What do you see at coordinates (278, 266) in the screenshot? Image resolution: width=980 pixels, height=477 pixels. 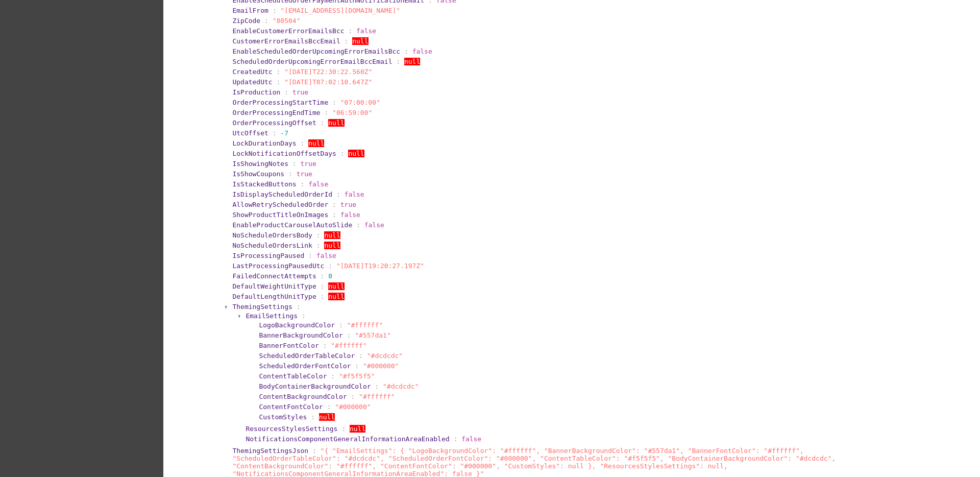 I see `span: LastProcessingPausedUtc` at bounding box center [278, 266].